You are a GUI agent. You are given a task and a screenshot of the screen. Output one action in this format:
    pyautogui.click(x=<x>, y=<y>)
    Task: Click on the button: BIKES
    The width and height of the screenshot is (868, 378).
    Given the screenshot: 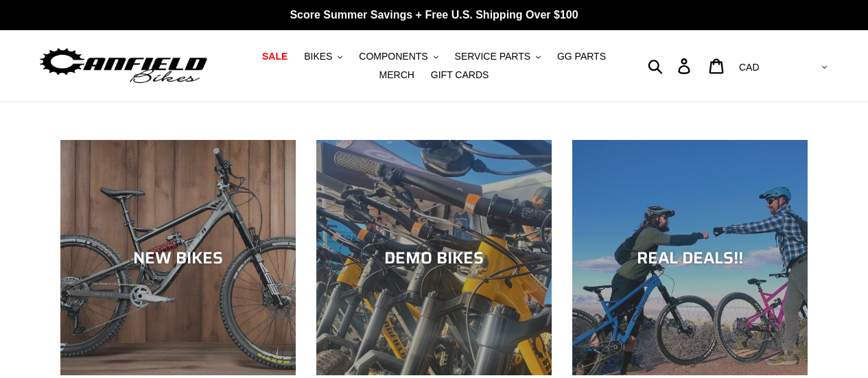 What is the action you would take?
    pyautogui.click(x=323, y=56)
    